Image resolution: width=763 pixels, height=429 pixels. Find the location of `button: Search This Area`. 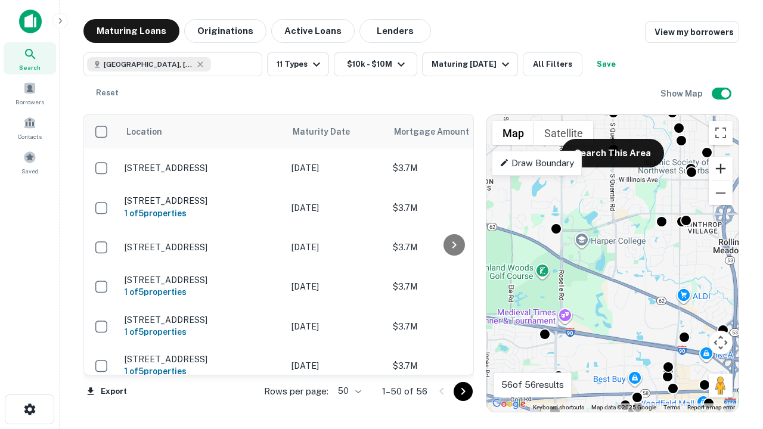

button: Search This Area is located at coordinates (612, 153).